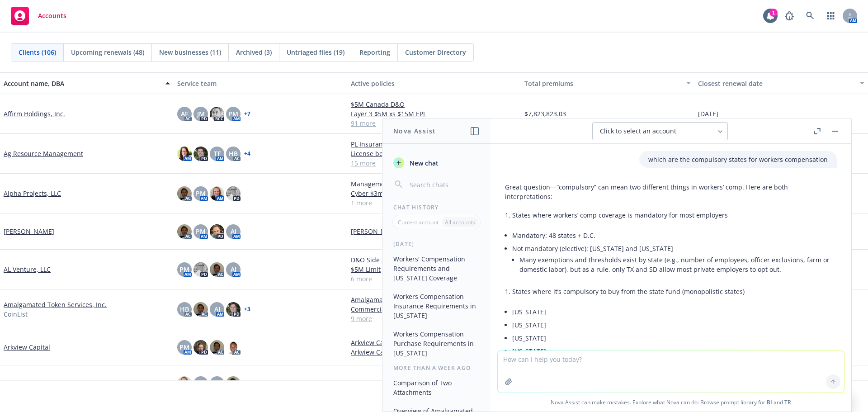  What do you see at coordinates (769, 402) in the screenshot?
I see `a: BI` at bounding box center [769, 402].